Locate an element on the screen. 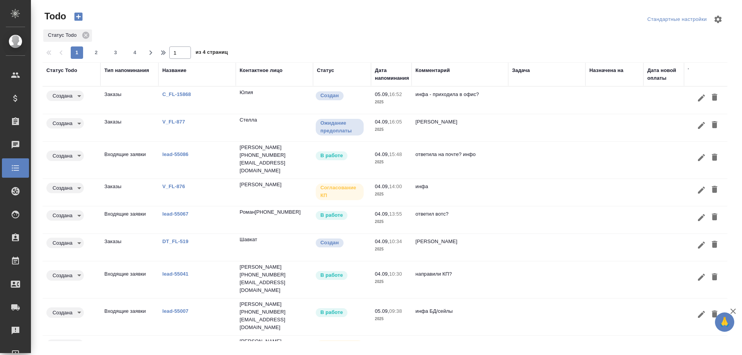  p: ответил вотс? is located at coordinates (460, 214).